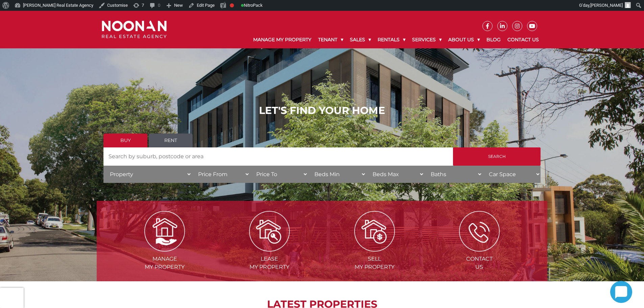 This screenshot has height=308, width=644. I want to click on a: Rentals, so click(391, 40).